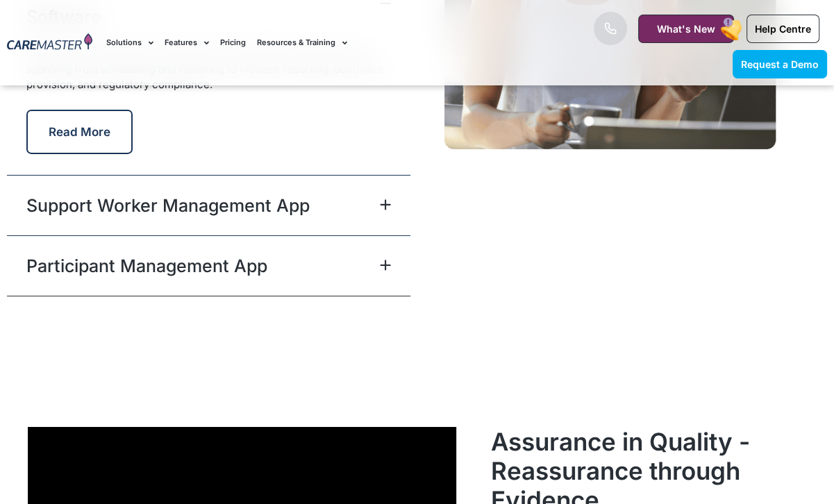  What do you see at coordinates (318, 42) in the screenshot?
I see `nav: Menu` at bounding box center [318, 42].